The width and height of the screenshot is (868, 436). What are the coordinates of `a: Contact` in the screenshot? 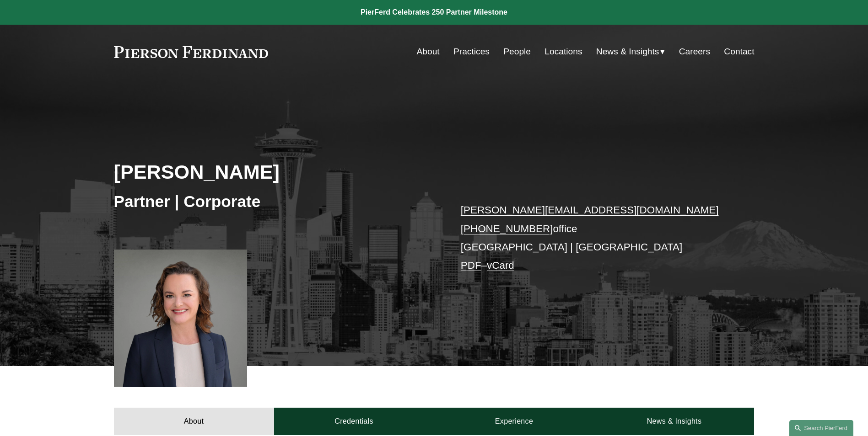 It's located at (739, 52).